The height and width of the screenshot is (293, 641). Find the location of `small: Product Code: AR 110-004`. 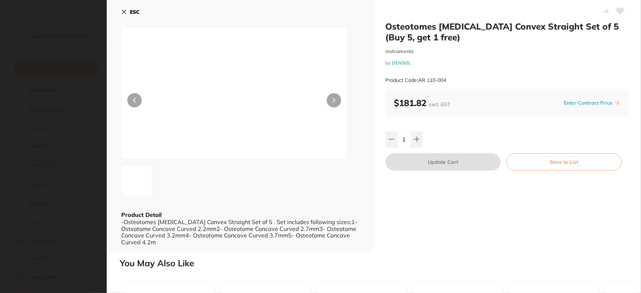

small: Product Code: AR 110-004 is located at coordinates (416, 80).